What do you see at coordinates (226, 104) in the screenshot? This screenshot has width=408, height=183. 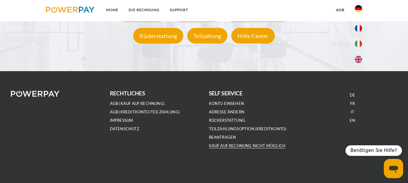 I see `a: Konto einsehen` at bounding box center [226, 104].